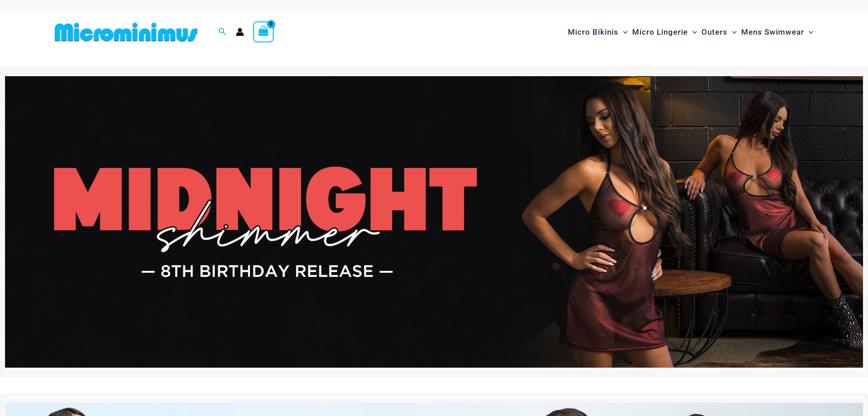 The width and height of the screenshot is (868, 416). I want to click on a: View Shopping Cart, empty, so click(264, 32).